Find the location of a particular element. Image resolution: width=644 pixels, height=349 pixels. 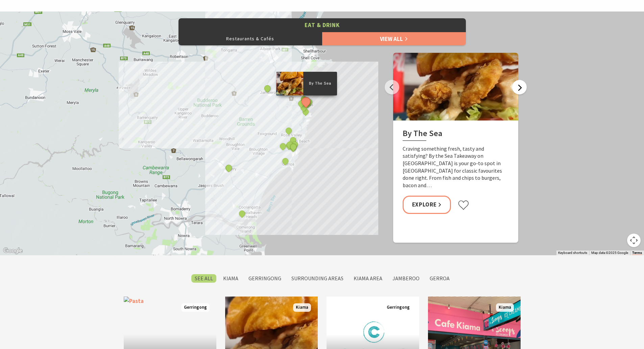

button: See detail about Cin Cin Wine Bar is located at coordinates (305, 111).